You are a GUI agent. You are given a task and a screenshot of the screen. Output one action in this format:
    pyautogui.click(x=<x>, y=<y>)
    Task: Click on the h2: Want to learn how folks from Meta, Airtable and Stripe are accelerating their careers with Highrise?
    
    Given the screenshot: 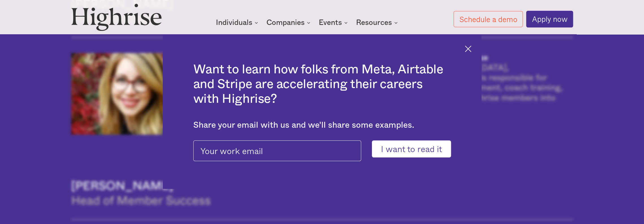 What is the action you would take?
    pyautogui.click(x=322, y=84)
    